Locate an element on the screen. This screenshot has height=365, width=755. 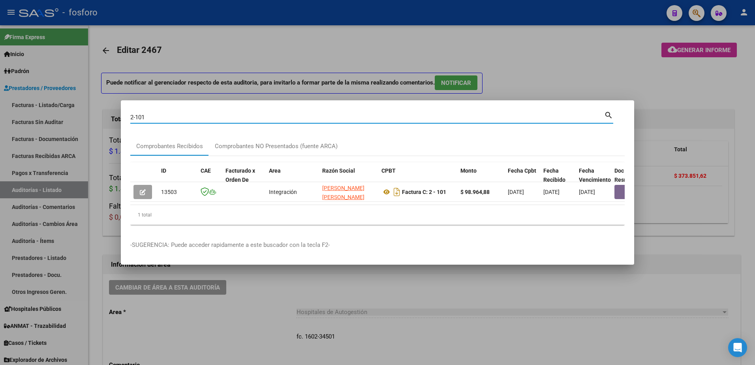
span: Facturado x Orden De is located at coordinates (240, 175).